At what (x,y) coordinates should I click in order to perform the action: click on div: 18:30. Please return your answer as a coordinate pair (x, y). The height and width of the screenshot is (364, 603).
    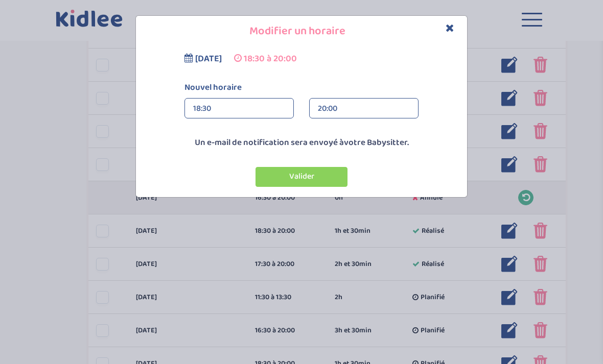
    Looking at the image, I should click on (239, 109).